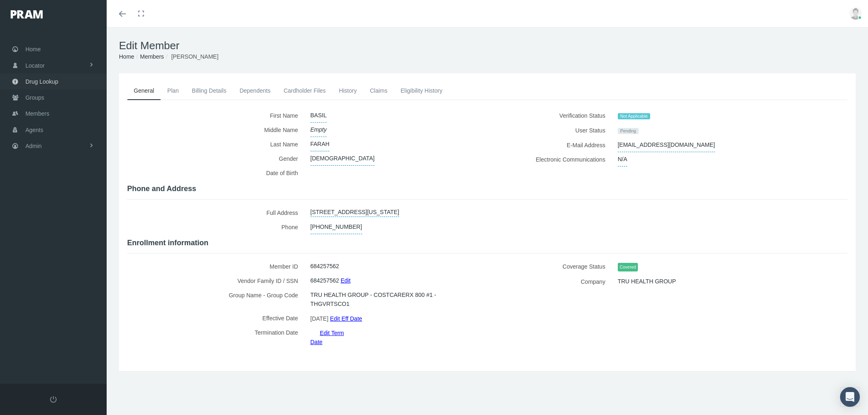 The width and height of the screenshot is (868, 415). What do you see at coordinates (319, 130) in the screenshot?
I see `span: Empty` at bounding box center [319, 130].